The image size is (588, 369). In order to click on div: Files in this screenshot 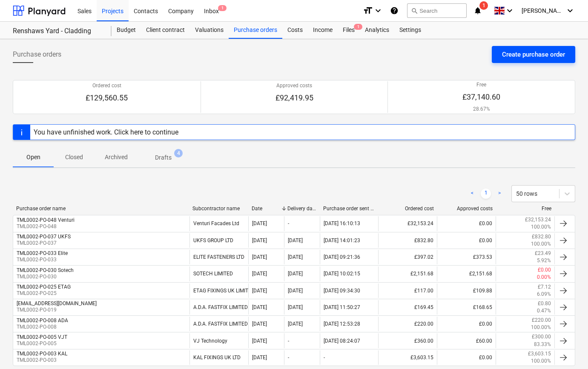, I will do `click(349, 30)`.